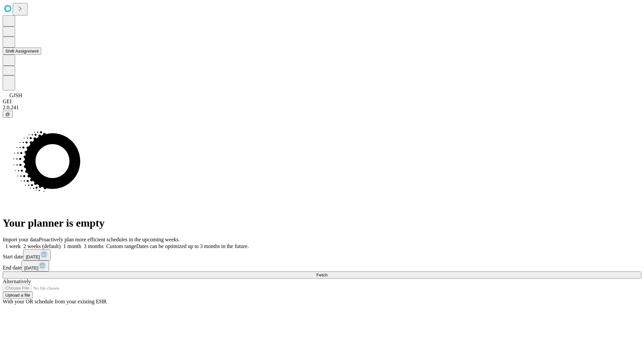 This screenshot has width=644, height=362. Describe the element at coordinates (94, 246) in the screenshot. I see `span: 3 months` at that location.